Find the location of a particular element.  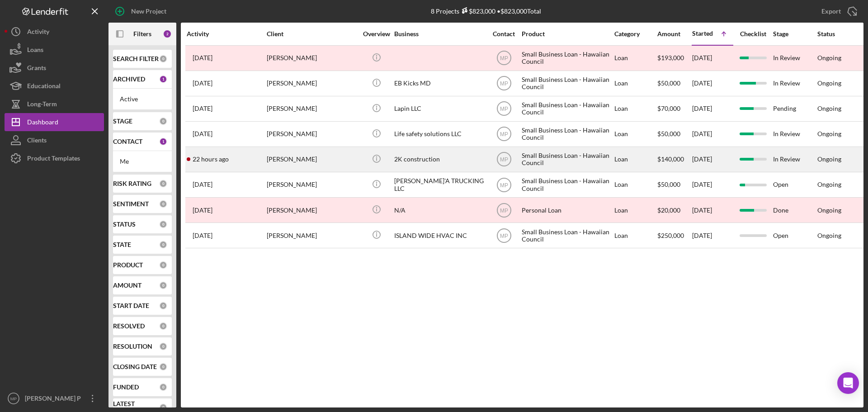

time: 2025-09-17 08:38 is located at coordinates (203, 108).